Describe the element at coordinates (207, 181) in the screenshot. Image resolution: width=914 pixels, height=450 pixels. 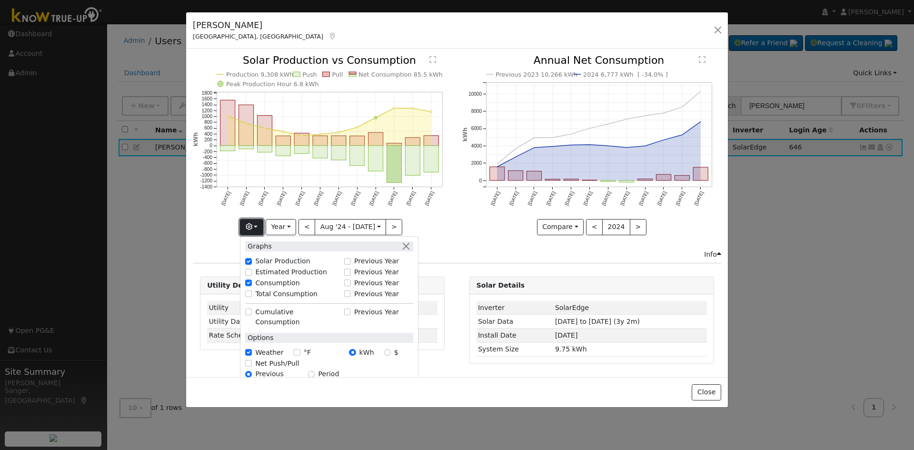
I see `text: -1200` at that location.